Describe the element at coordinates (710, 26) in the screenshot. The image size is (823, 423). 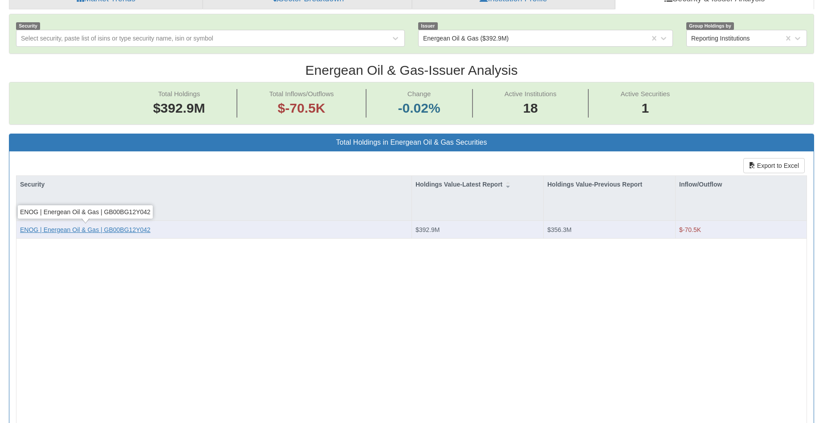
I see `span: Group Holdings by` at that location.